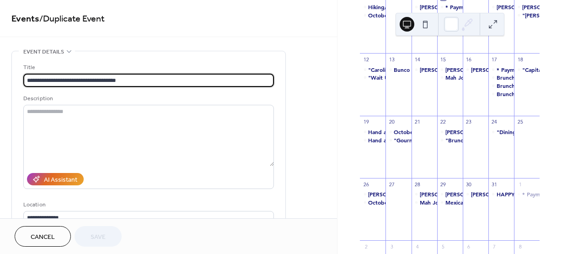  Describe the element at coordinates (469, 59) in the screenshot. I see `div: 16` at that location.